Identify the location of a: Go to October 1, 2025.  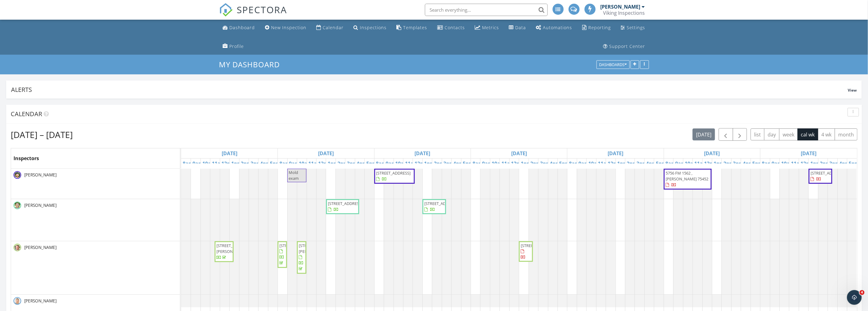
(519, 153).